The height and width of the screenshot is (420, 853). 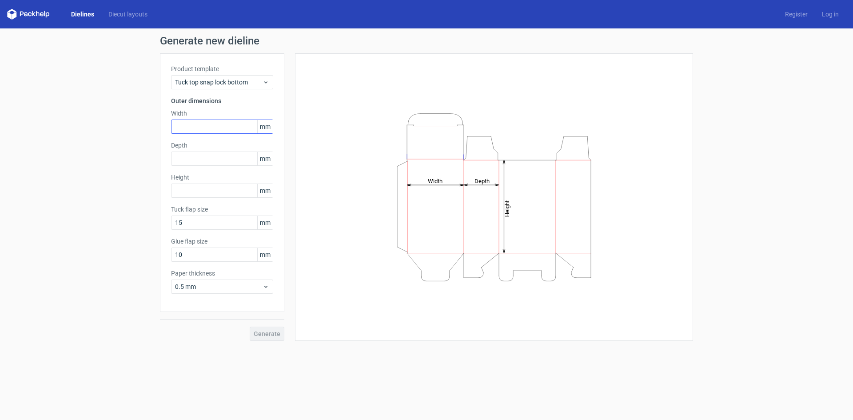 I want to click on label: Height, so click(x=222, y=177).